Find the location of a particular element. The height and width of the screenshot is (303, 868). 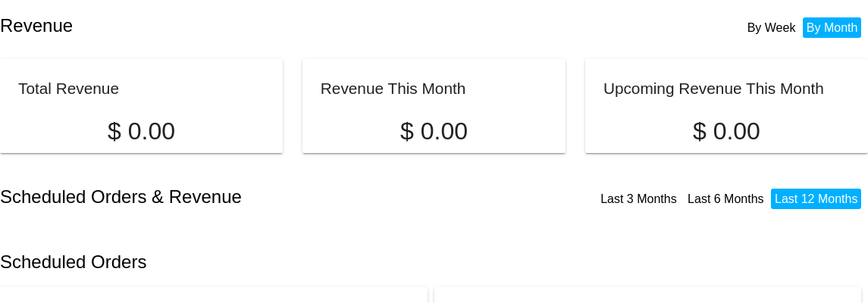

a: Last 12 Months is located at coordinates (815, 199).